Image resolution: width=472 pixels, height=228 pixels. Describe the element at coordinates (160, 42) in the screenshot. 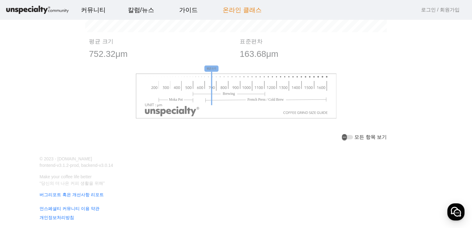

I see `p: 평균 크기` at that location.